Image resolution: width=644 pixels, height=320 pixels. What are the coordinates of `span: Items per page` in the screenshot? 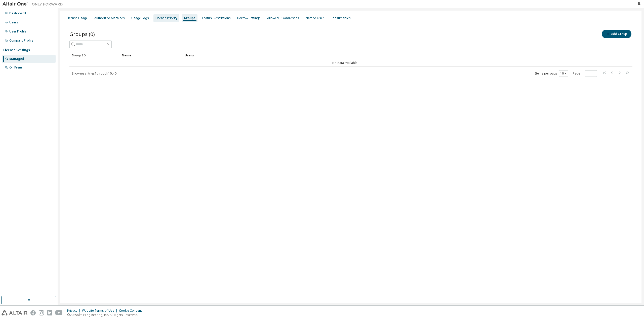 It's located at (552, 74).